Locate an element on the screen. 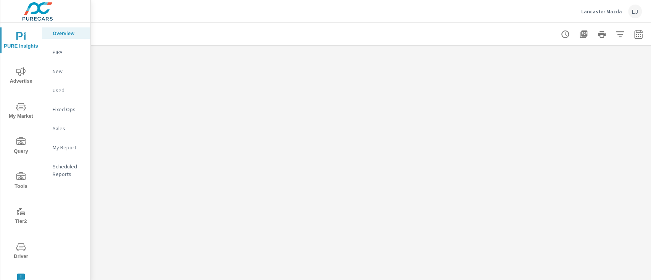 The width and height of the screenshot is (651, 280). span: Tools is located at coordinates (21, 182).